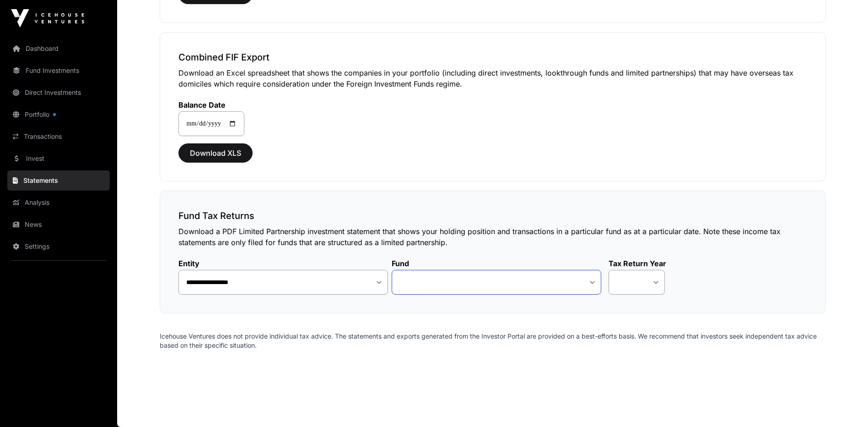 The height and width of the screenshot is (427, 868). What do you see at coordinates (59, 246) in the screenshot?
I see `a: Settings` at bounding box center [59, 246].